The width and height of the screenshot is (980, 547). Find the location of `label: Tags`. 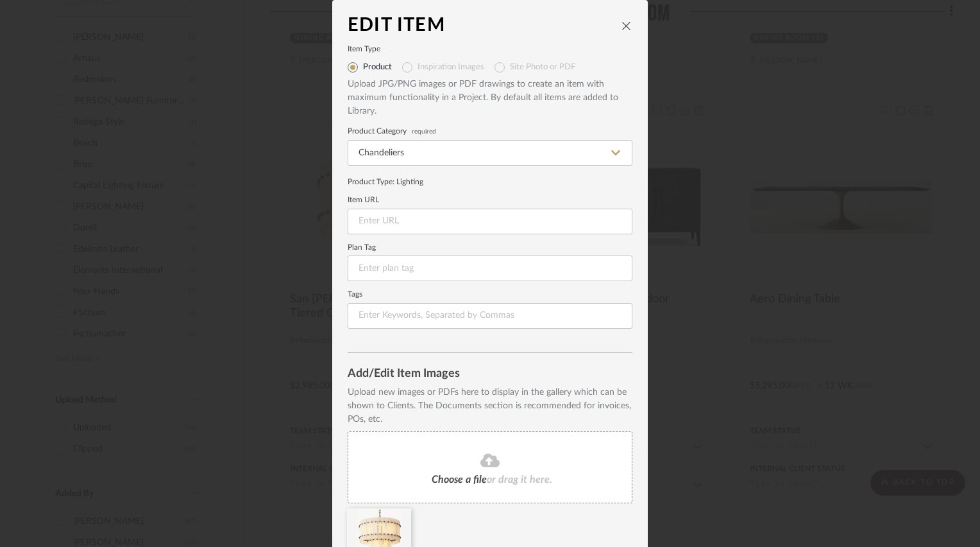

label: Tags is located at coordinates (490, 294).